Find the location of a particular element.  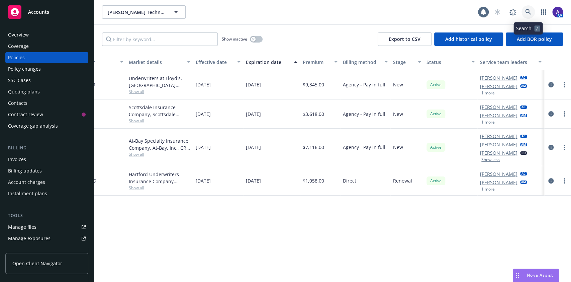

div: Contract review is located at coordinates (25, 114).